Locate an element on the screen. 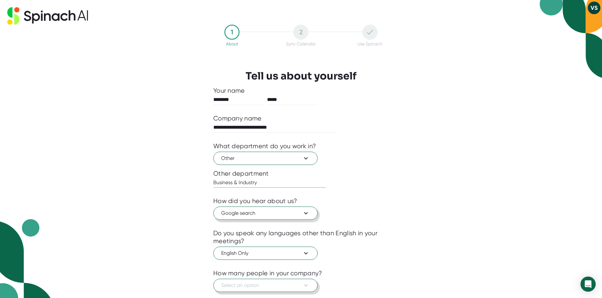 This screenshot has height=298, width=602. div: Sync Calendar is located at coordinates (301, 44).